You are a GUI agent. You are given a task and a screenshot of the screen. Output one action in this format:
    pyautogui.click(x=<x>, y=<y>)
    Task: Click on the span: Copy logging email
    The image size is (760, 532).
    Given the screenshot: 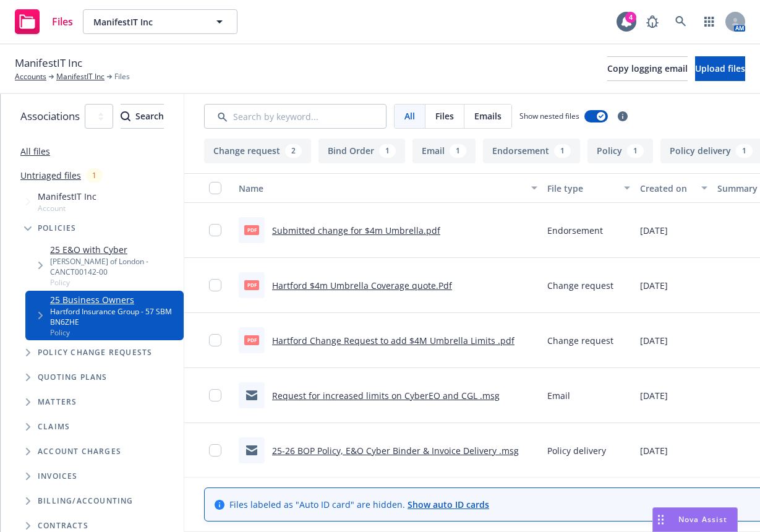 What is the action you would take?
    pyautogui.click(x=647, y=68)
    